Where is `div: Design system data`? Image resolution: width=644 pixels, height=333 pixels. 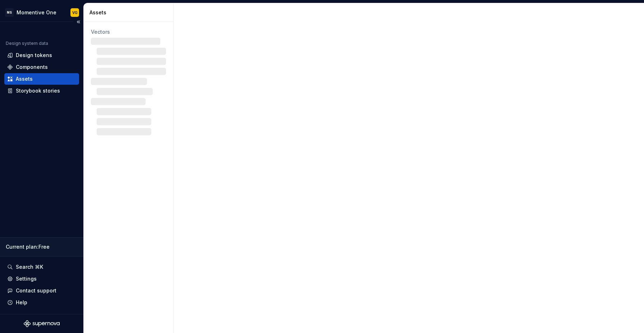
div: Design system data is located at coordinates (27, 43).